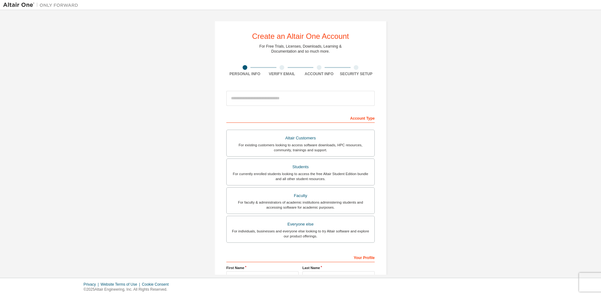  Describe the element at coordinates (262, 268) in the screenshot. I see `label: First Name` at that location.